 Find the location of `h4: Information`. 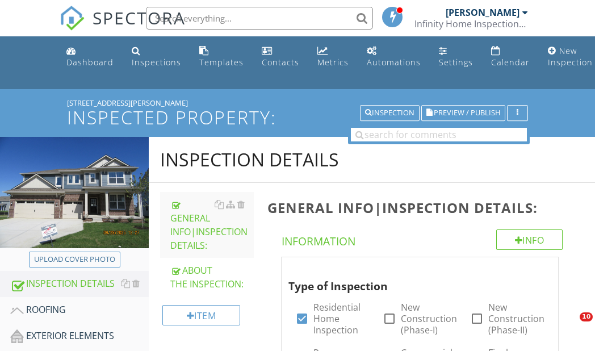

h4: Information is located at coordinates (422, 239).